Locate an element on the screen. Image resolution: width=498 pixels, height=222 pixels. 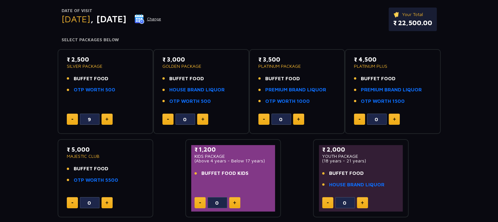
p: SILVER PACKAGE is located at coordinates (105, 66).